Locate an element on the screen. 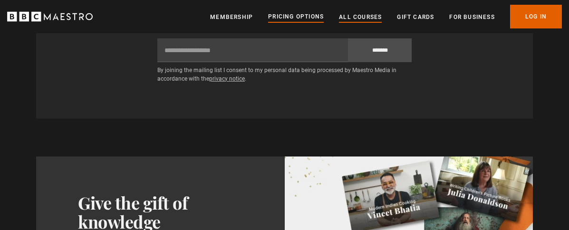  nav: Primary is located at coordinates (386, 17).